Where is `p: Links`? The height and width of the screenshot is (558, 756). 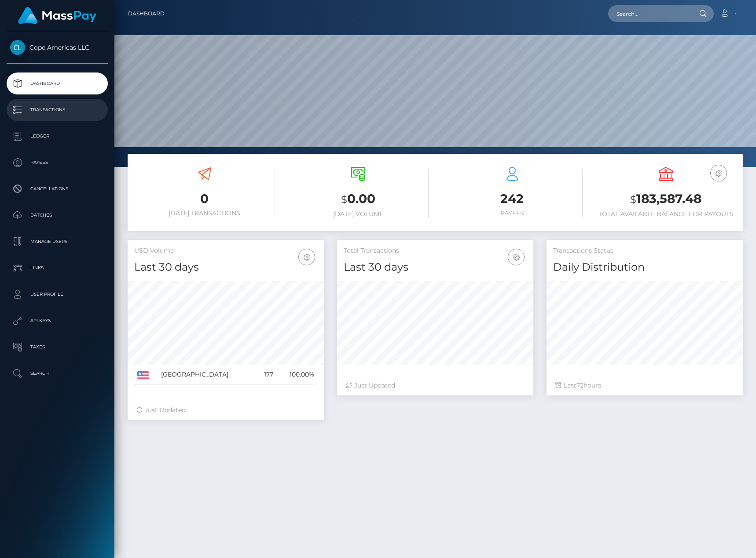
p: Links is located at coordinates (57, 268).